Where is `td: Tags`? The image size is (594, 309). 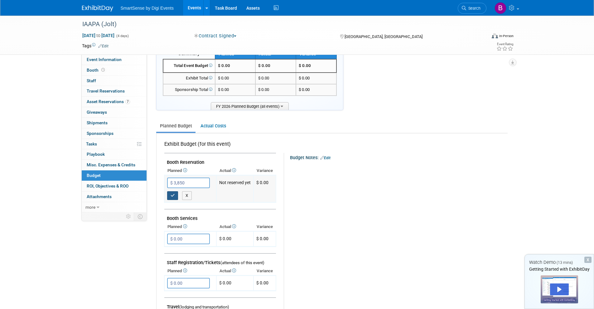
td: Tags is located at coordinates (95, 46).